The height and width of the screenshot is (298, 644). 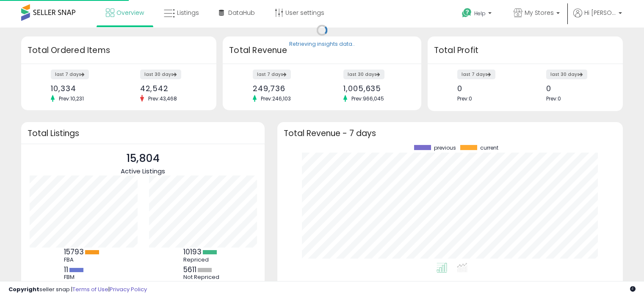 I want to click on span: Help, so click(x=480, y=13).